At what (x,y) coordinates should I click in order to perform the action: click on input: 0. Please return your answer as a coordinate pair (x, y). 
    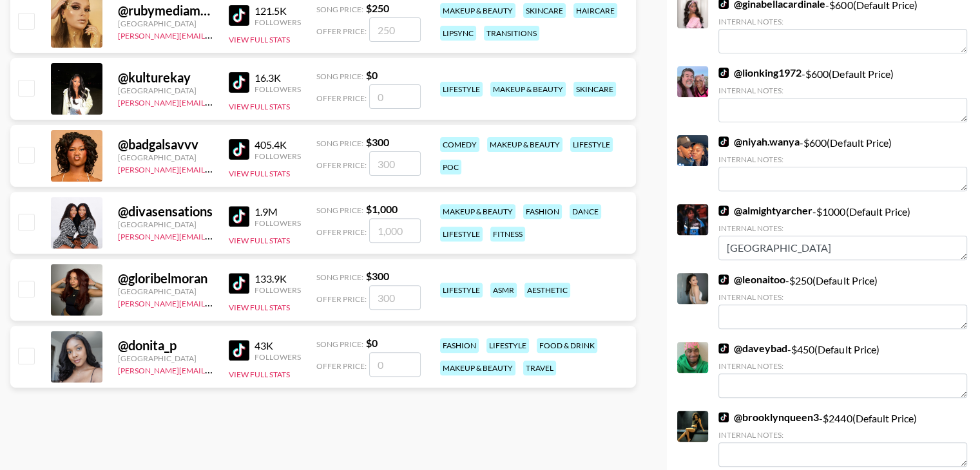
    Looking at the image, I should click on (395, 365).